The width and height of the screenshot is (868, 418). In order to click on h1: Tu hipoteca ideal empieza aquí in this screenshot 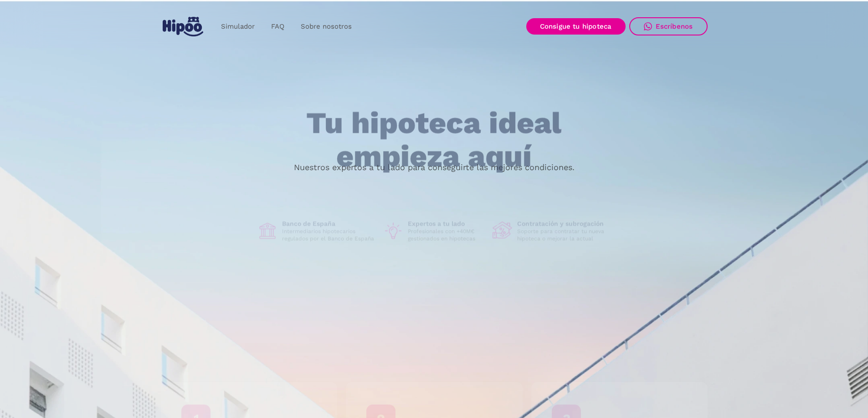, I will do `click(434, 140)`.